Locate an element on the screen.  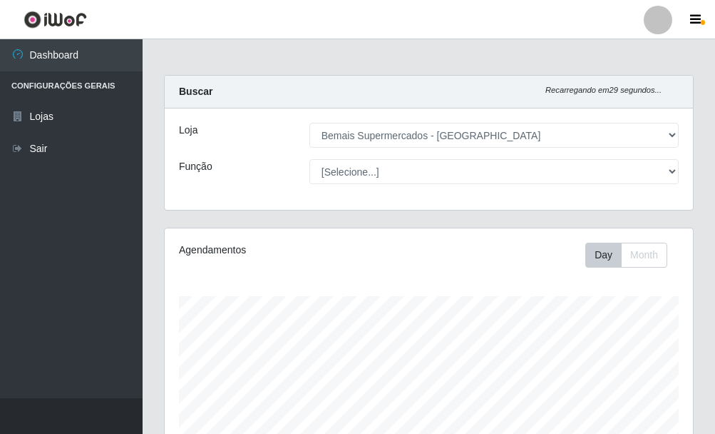
label: Função is located at coordinates (195, 166).